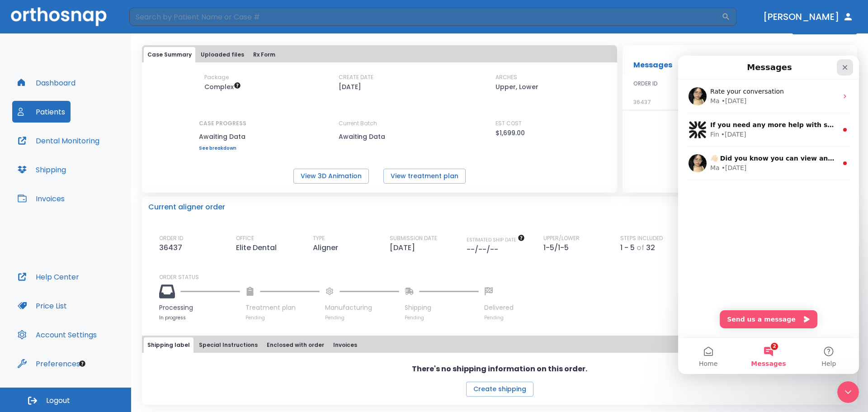 This screenshot has height=412, width=868. I want to click on span: Up to 50 Steps (100 aligners), so click(222, 87).